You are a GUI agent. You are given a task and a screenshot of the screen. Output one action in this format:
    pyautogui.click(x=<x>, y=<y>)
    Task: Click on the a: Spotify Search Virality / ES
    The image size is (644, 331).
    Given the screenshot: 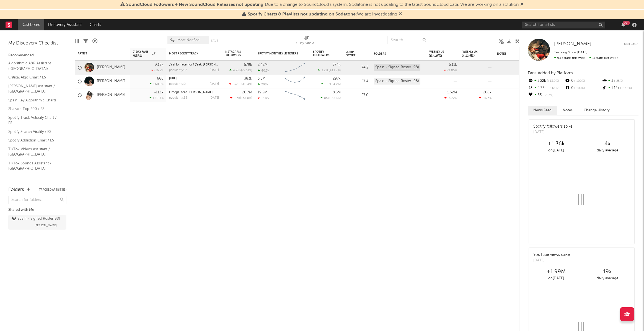 What is the action you would take?
    pyautogui.click(x=34, y=132)
    